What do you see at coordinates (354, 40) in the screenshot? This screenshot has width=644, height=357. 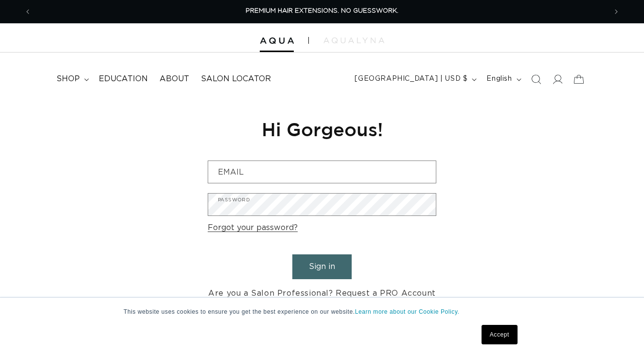 I see `img: aqualyna.com` at bounding box center [354, 40].